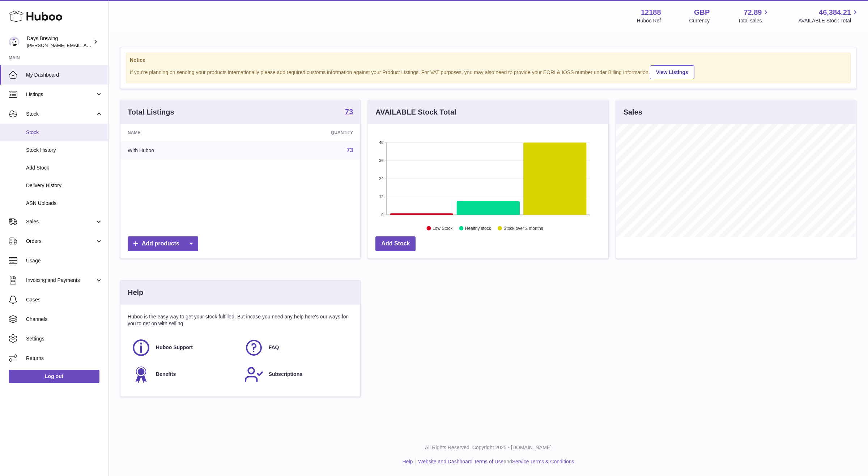 The height and width of the screenshot is (476, 868). Describe the element at coordinates (407, 462) in the screenshot. I see `a: Help` at that location.